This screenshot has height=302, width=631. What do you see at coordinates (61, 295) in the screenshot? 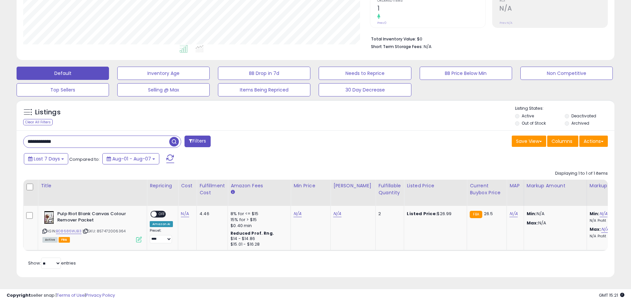
I see `div: seller snap | |` at bounding box center [61, 295].